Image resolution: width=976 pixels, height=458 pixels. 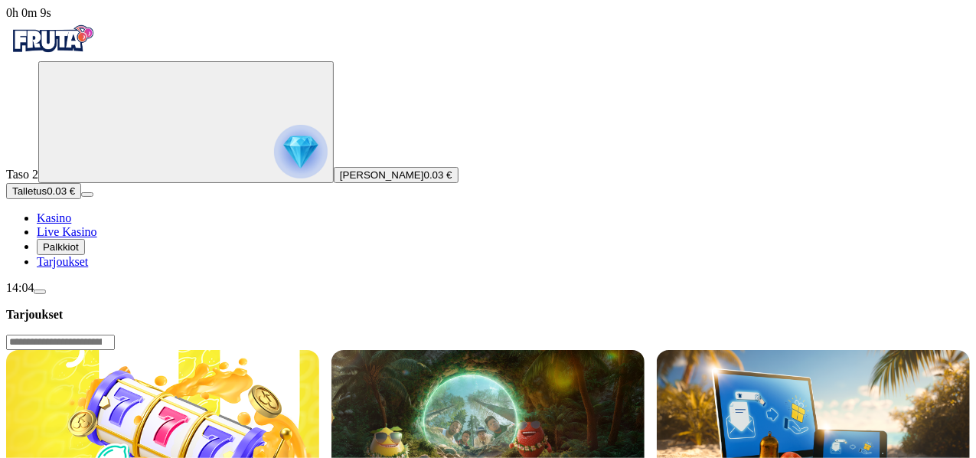 What do you see at coordinates (488, 144) in the screenshot?
I see `nav: Primary` at bounding box center [488, 144].